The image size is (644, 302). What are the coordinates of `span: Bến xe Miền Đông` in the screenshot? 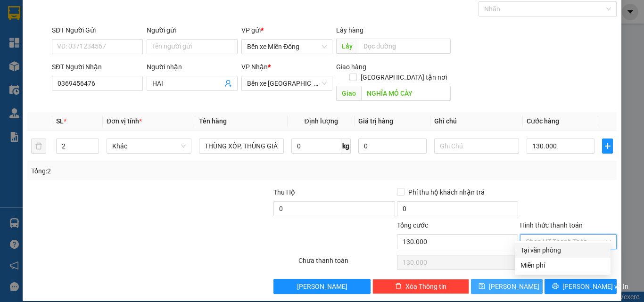 It's located at (287, 46).